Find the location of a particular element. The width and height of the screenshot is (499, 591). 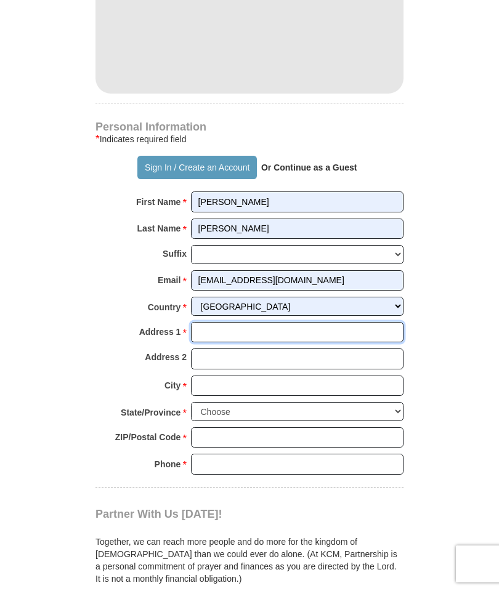

strong: City is located at coordinates (172, 386).